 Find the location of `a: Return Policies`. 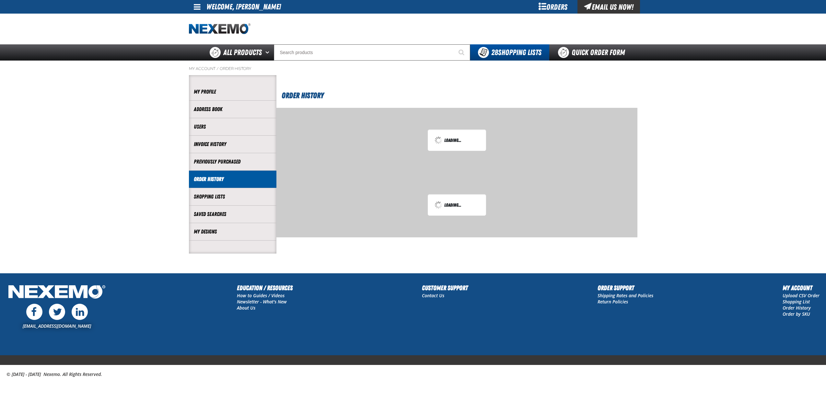

a: Return Policies is located at coordinates (613, 302).